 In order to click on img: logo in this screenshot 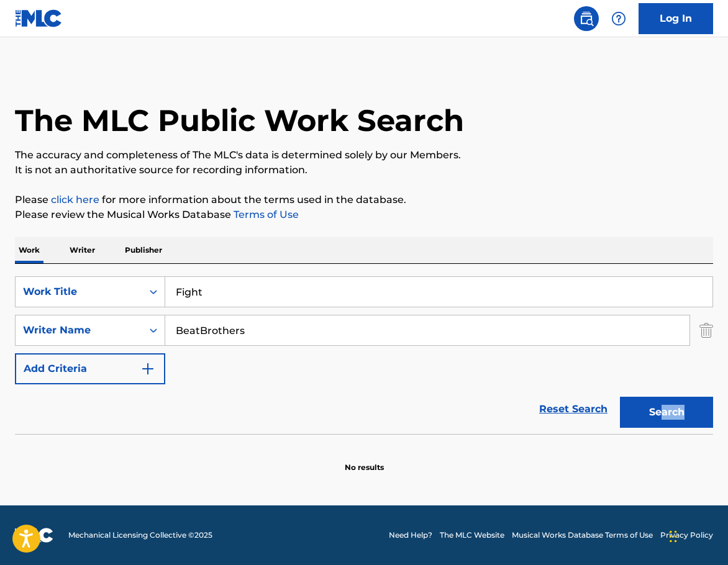, I will do `click(34, 535)`.